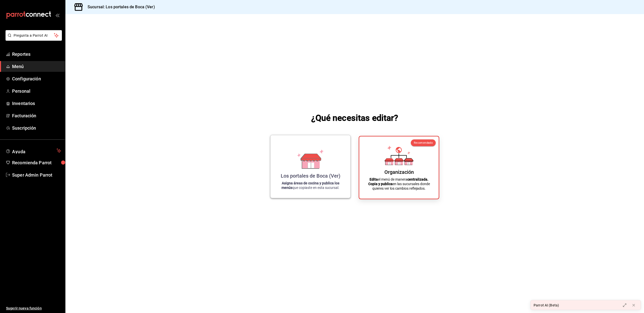  What do you see at coordinates (418, 179) in the screenshot?
I see `strong: centralizada.` at bounding box center [418, 179].